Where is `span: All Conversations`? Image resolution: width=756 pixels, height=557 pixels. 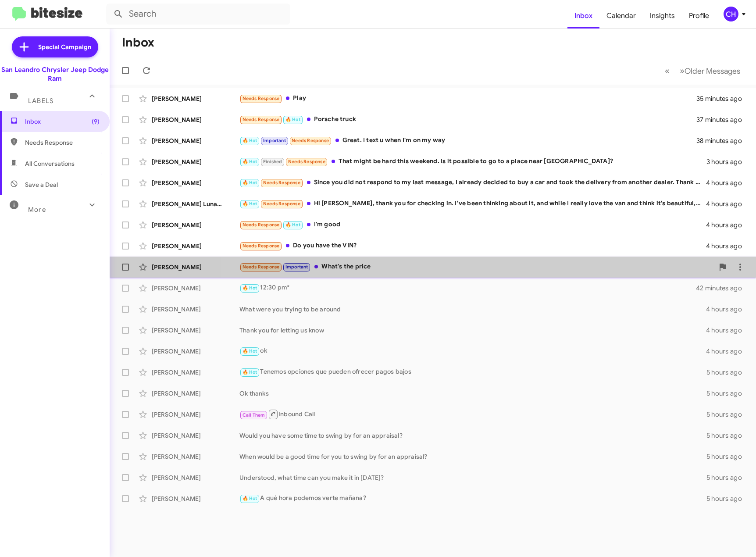 span: All Conversations is located at coordinates (50, 163).